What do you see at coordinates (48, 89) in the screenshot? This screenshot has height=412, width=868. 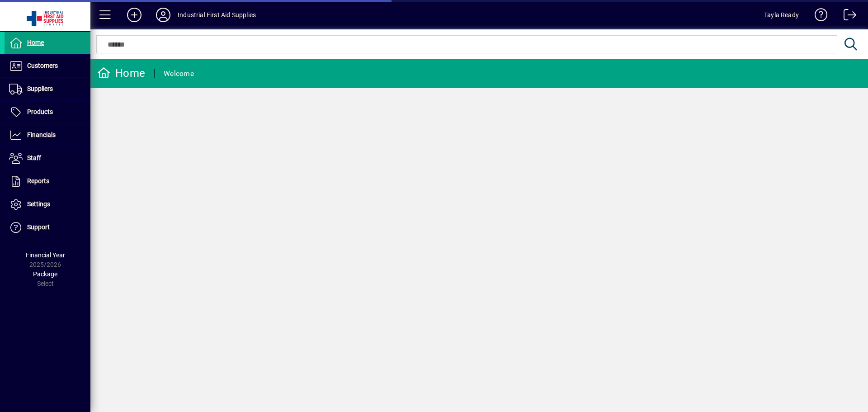 I see `a: Suppliers` at bounding box center [48, 89].